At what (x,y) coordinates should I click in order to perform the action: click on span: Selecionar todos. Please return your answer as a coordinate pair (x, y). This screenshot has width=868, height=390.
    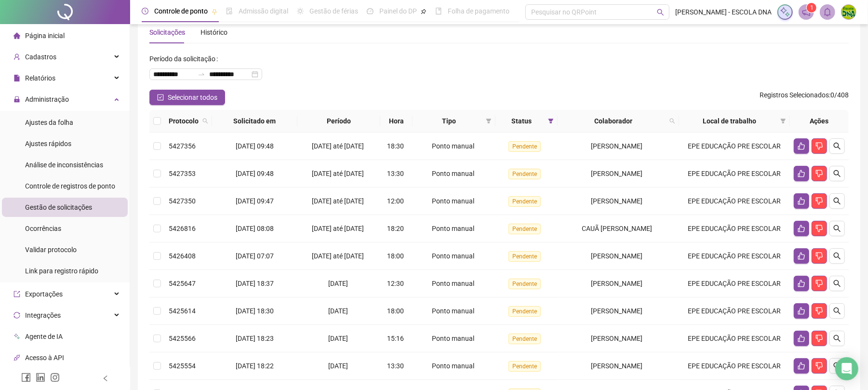
    Looking at the image, I should click on (193, 97).